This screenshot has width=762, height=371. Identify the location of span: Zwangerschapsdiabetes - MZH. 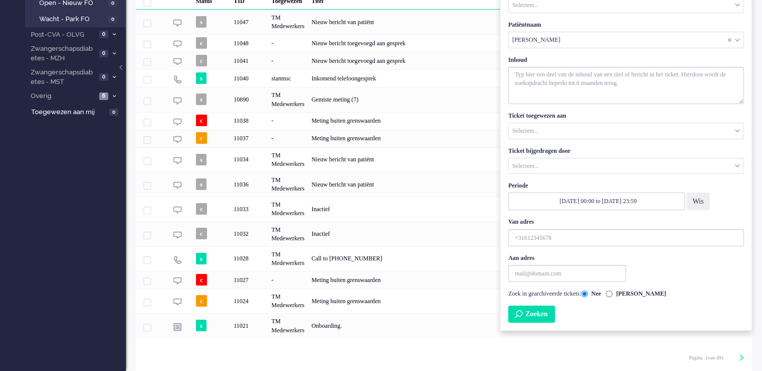
(62, 53).